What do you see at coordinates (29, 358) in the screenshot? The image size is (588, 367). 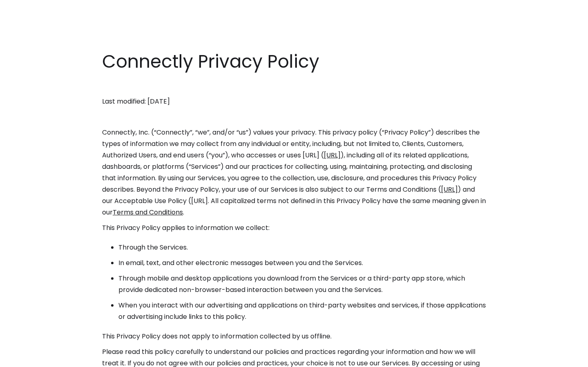 I see `aside: Language selected: English` at bounding box center [29, 358].